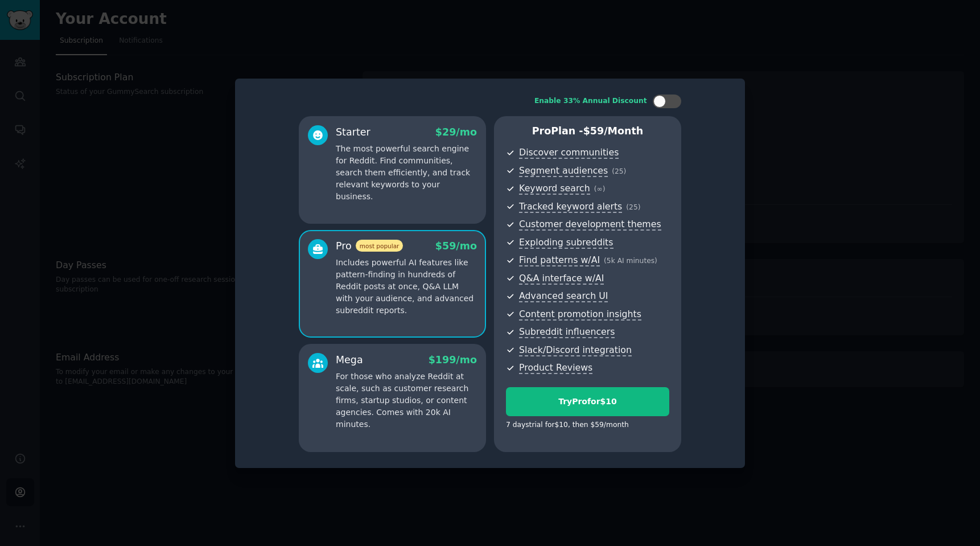 The height and width of the screenshot is (546, 980). Describe the element at coordinates (575, 350) in the screenshot. I see `span: Slack/Discord integration` at that location.